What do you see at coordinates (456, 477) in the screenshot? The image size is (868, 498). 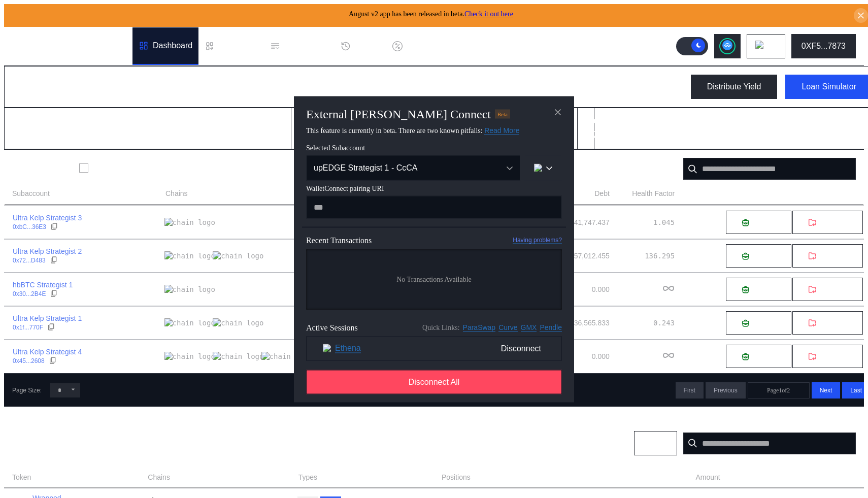 I see `span: Positions` at bounding box center [456, 477].